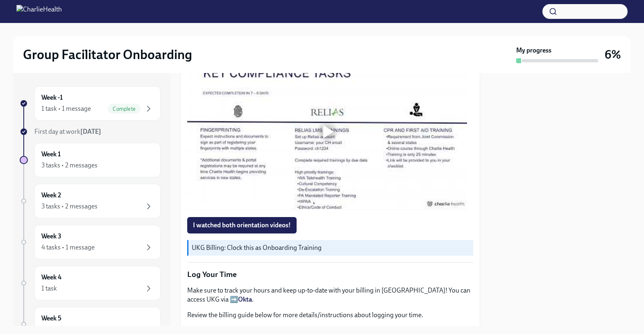 This screenshot has width=644, height=334. I want to click on a: Week 41 task, so click(90, 283).